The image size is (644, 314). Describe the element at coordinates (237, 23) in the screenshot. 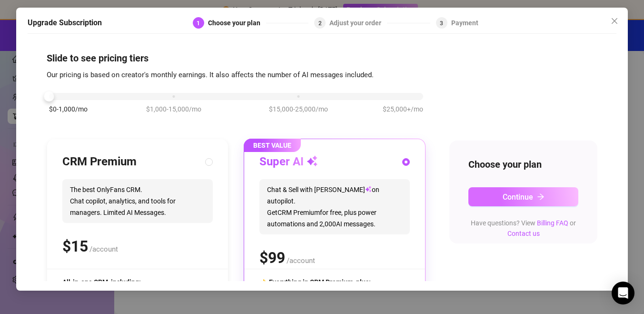

I see `div: Choose your plan` at that location.